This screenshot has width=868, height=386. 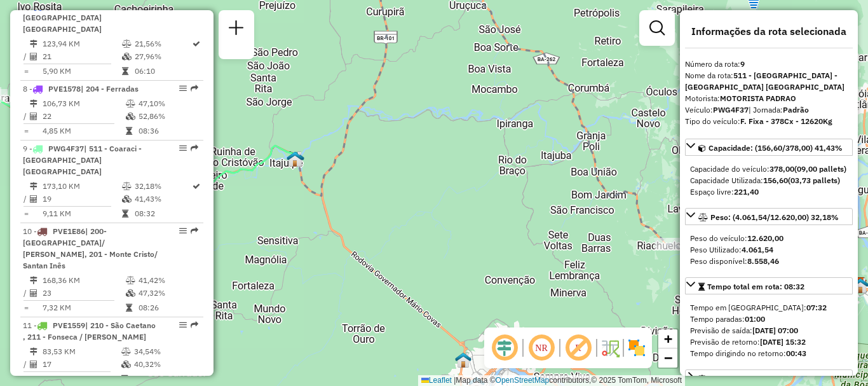 What do you see at coordinates (168, 293) in the screenshot?
I see `td: 47,32%` at bounding box center [168, 293].